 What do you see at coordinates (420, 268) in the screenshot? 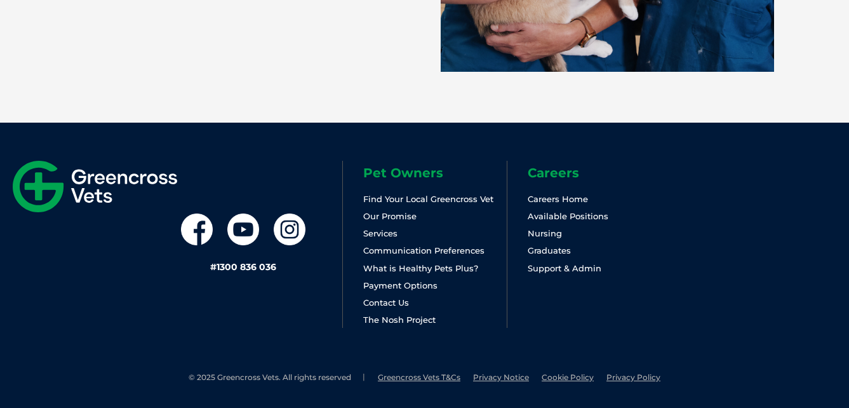
I see `a: What is Healthy Pets Plus?` at bounding box center [420, 268].